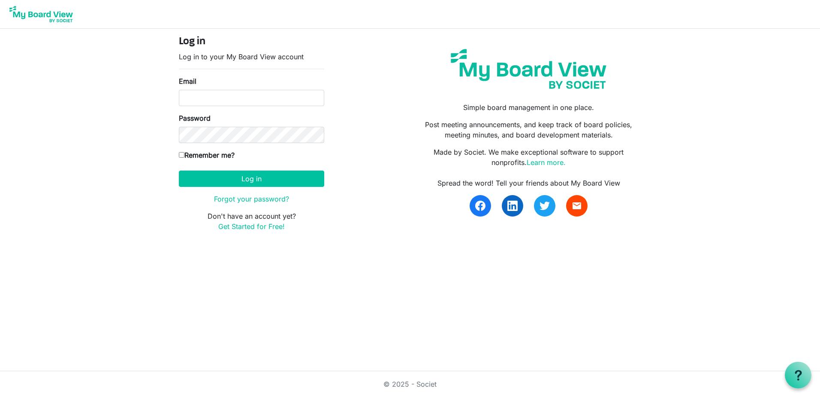  What do you see at coordinates (251, 57) in the screenshot?
I see `p: Log in to your My Board View account` at bounding box center [251, 57].